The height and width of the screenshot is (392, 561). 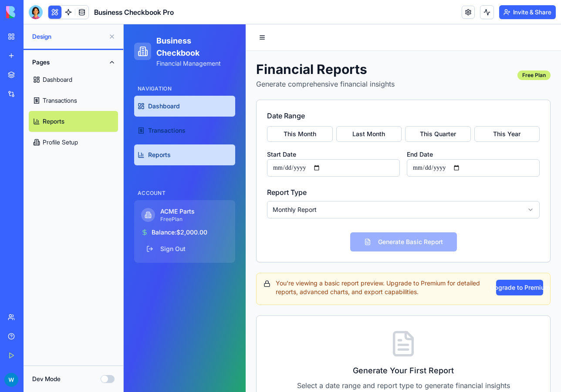 What do you see at coordinates (72, 23) in the screenshot?
I see `h2: Business Checkbook` at bounding box center [72, 23].